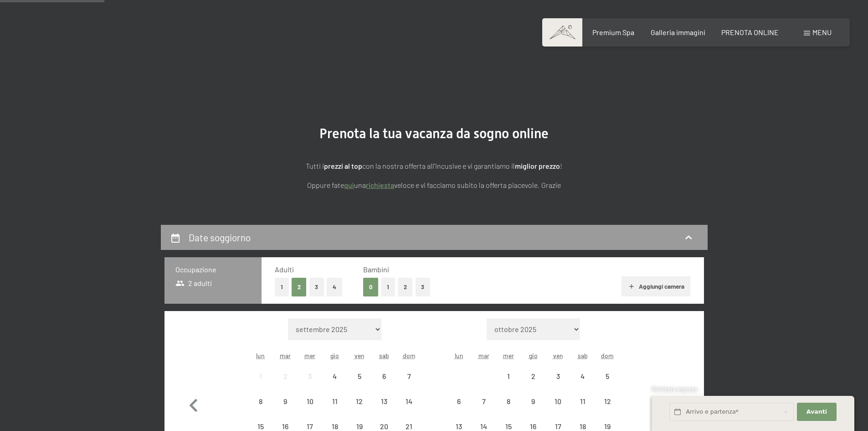 Image resolution: width=868 pixels, height=431 pixels. Describe the element at coordinates (359, 377) in the screenshot. I see `div: Fri Sep 05 2025` at that location.